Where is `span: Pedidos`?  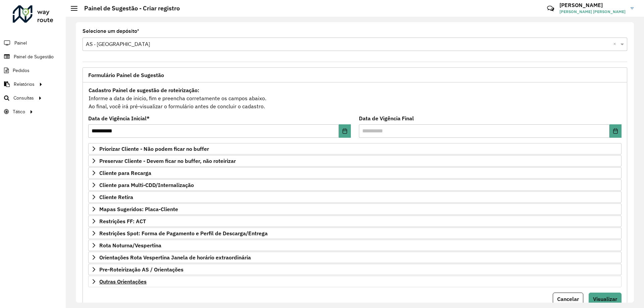 span: Pedidos is located at coordinates (21, 71).